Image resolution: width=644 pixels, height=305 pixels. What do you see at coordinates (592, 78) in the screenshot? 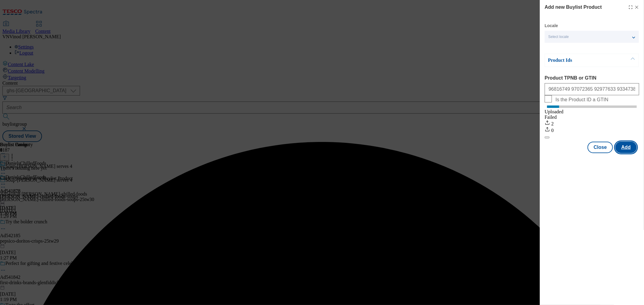
I see `label: Product TPNB or GTIN` at bounding box center [592, 78].